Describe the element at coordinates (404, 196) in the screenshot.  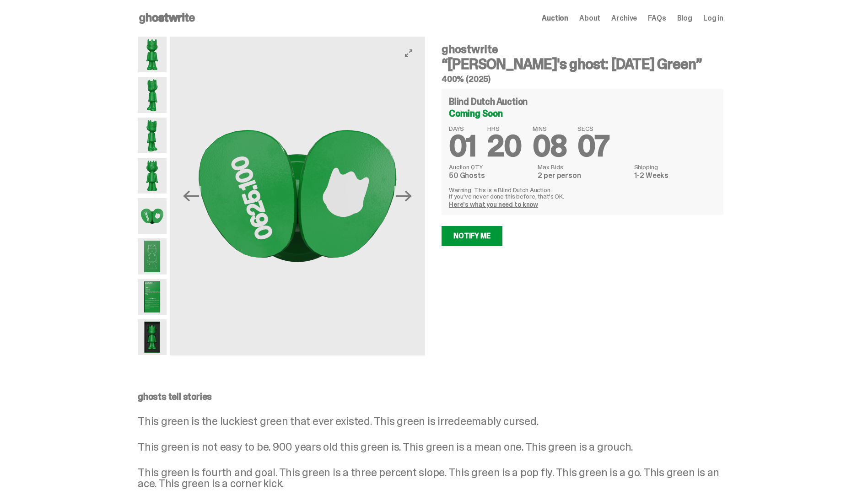
I see `button: Next` at that location.